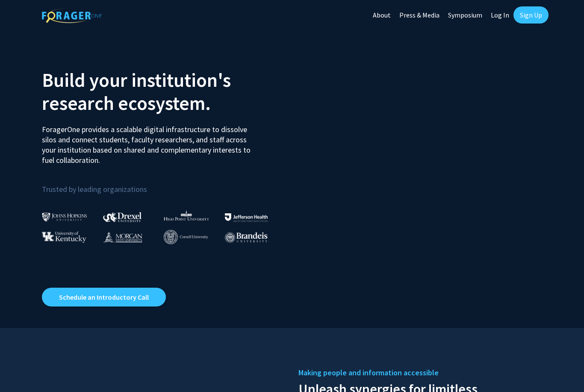  What do you see at coordinates (65, 217) in the screenshot?
I see `img: Johns Hopkins University` at bounding box center [65, 217].